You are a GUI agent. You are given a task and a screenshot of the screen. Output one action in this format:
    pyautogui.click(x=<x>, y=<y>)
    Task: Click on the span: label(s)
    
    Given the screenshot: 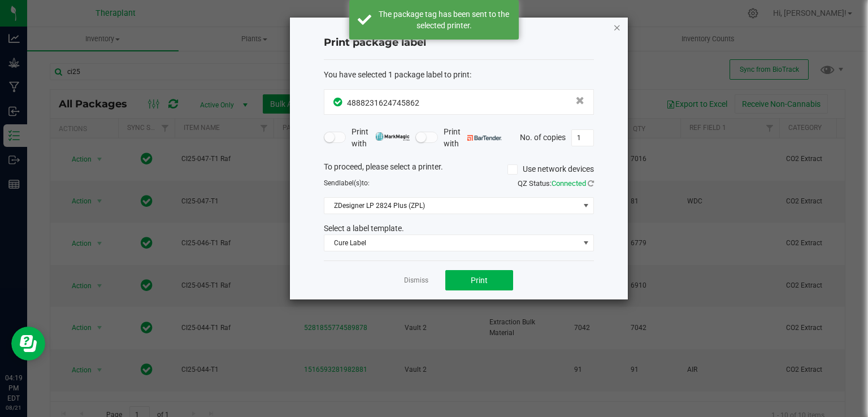 What is the action you would take?
    pyautogui.click(x=350, y=183)
    